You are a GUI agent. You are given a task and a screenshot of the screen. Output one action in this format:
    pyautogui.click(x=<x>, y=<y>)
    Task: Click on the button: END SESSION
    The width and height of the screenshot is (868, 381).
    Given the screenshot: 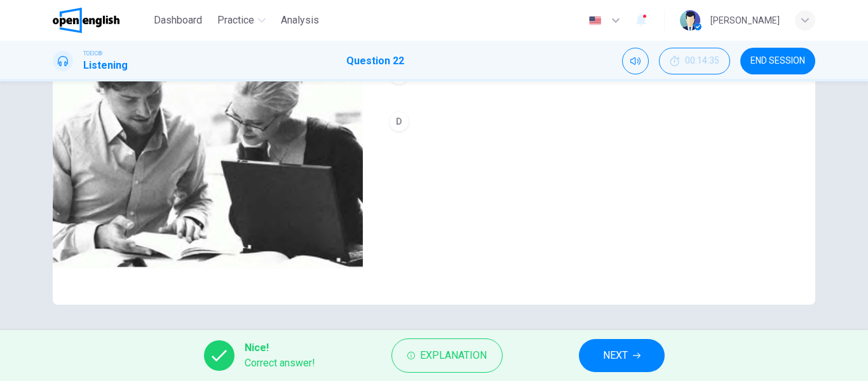 What is the action you would take?
    pyautogui.click(x=778, y=61)
    